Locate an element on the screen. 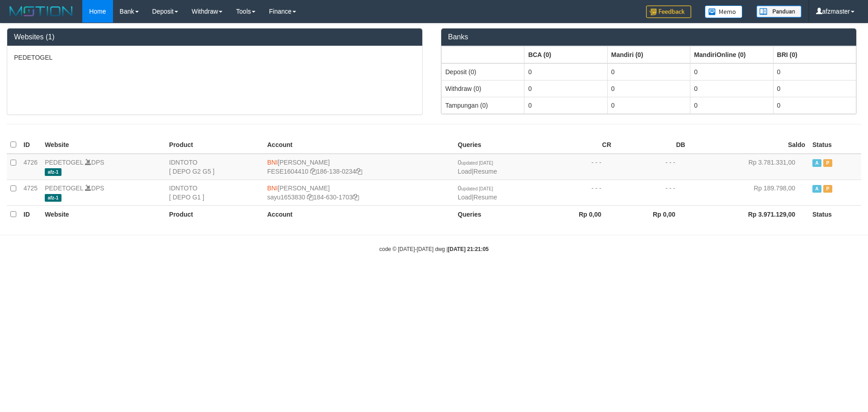 The height and width of the screenshot is (412, 868). p: PEDETOGEL is located at coordinates (215, 58).